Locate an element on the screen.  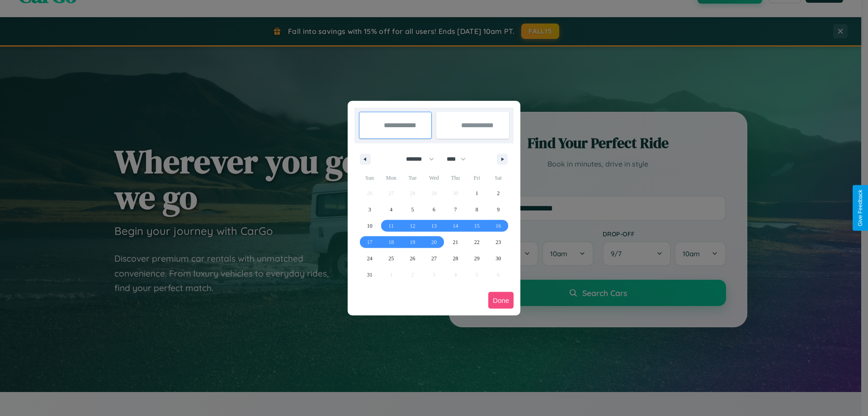
span: 6 is located at coordinates (434, 210).